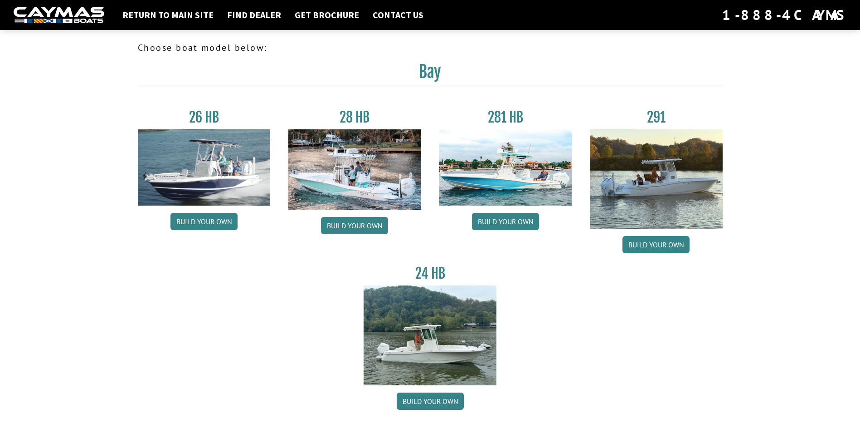  I want to click on a: Get Brochure, so click(327, 15).